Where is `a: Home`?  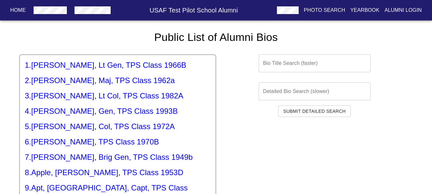 a: Home is located at coordinates (18, 10).